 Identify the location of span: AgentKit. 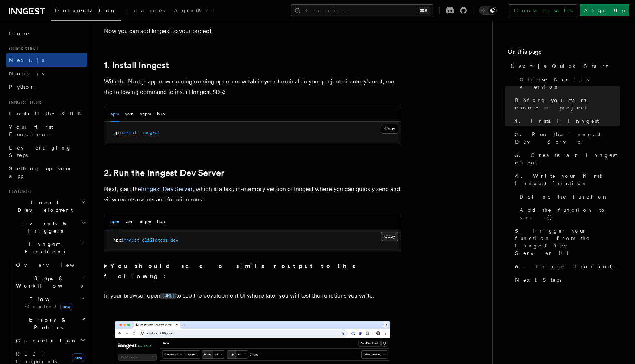
(194, 10).